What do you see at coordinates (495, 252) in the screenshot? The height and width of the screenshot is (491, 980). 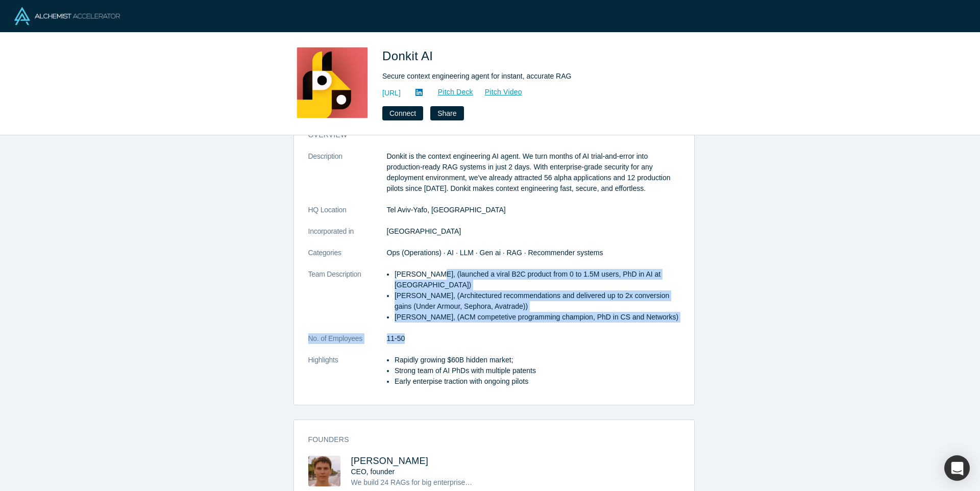 I see `span: Ops (Operations) · AI · LLM · Gen ai · RAG · Recommender systems` at bounding box center [495, 252].